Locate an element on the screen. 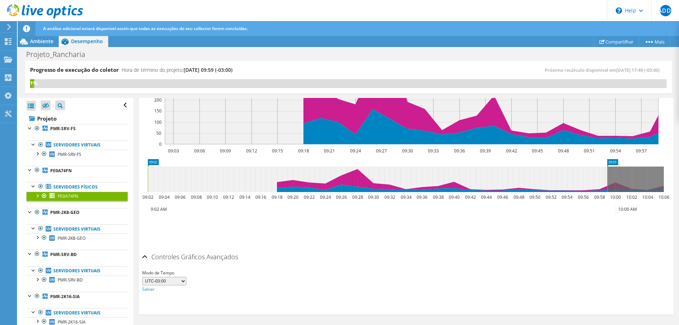  text: 09:46 is located at coordinates (503, 197).